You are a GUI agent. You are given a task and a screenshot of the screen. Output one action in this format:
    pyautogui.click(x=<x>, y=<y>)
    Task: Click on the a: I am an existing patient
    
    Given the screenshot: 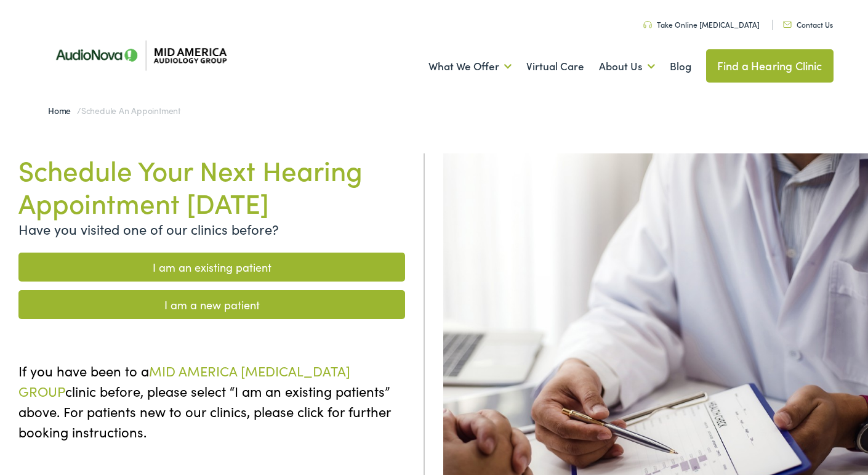 What is the action you would take?
    pyautogui.click(x=212, y=267)
    